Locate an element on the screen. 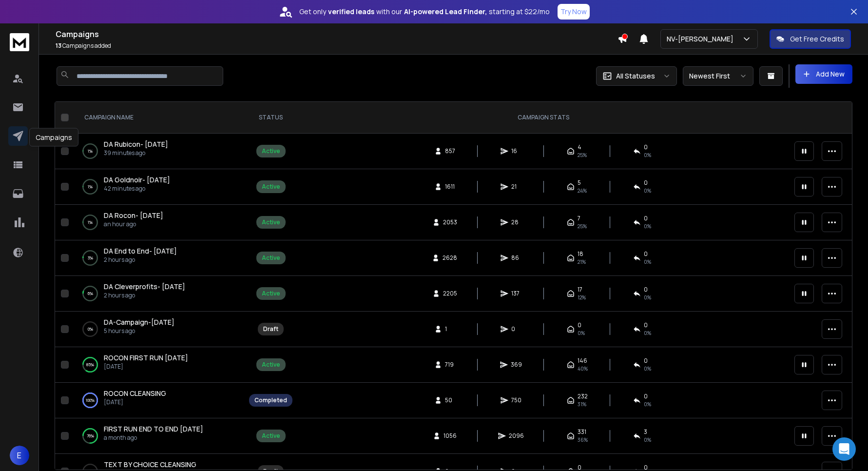  a: ROCON CLEANSING is located at coordinates (135, 393).